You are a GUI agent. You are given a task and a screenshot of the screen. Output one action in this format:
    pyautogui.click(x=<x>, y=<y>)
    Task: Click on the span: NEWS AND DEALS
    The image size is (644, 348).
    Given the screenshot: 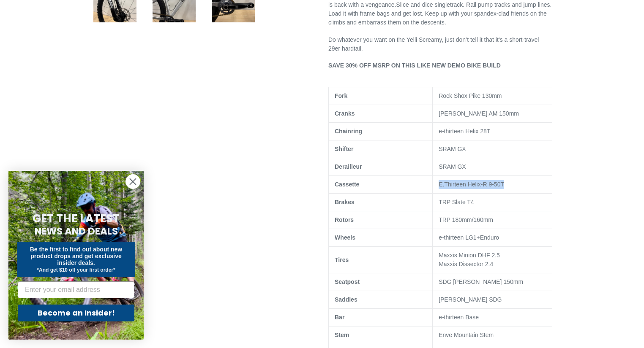 What is the action you would take?
    pyautogui.click(x=76, y=231)
    